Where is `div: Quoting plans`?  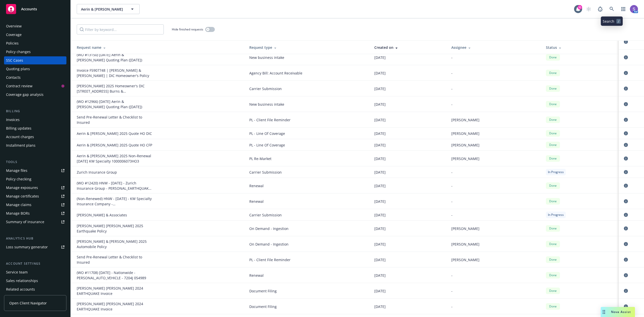
div: Quoting plans is located at coordinates (18, 69).